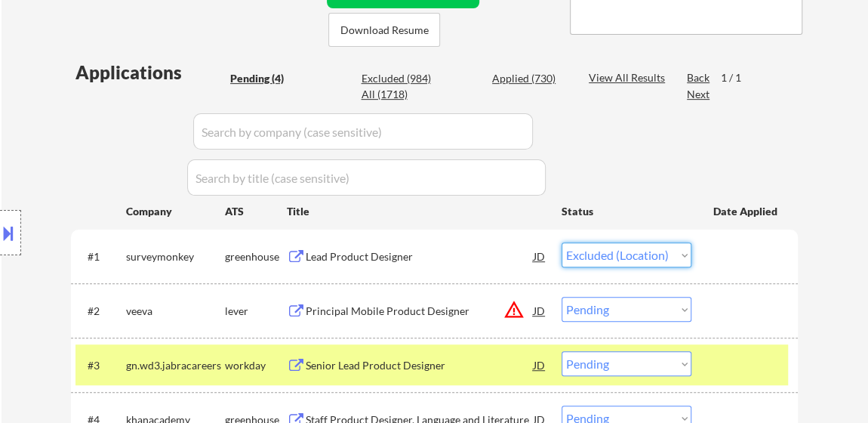  Describe the element at coordinates (420, 365) in the screenshot. I see `div: Senior Lead Product Designer` at that location.